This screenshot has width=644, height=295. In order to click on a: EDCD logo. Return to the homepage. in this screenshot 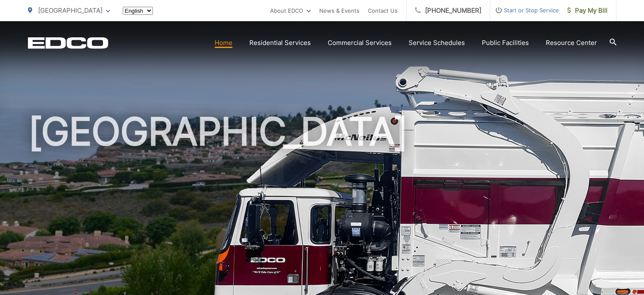, I will do `click(68, 43)`.